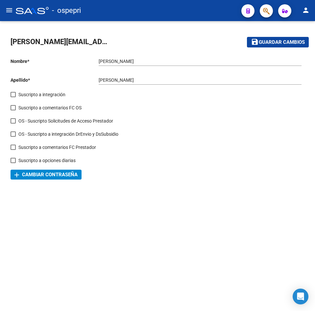 The width and height of the screenshot is (315, 311). Describe the element at coordinates (50, 108) in the screenshot. I see `span: Suscripto a comentarios FC OS` at that location.